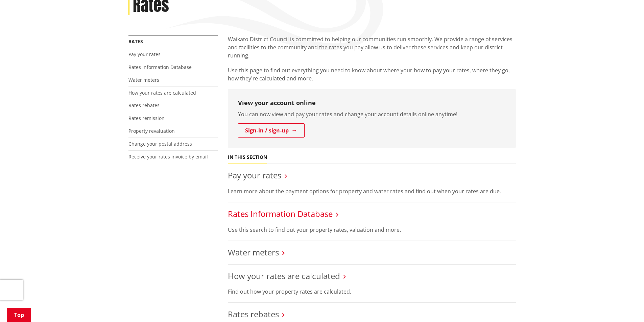 The image size is (644, 322). Describe the element at coordinates (372, 114) in the screenshot. I see `p: You can now view and pay your rates and change your account details online anytime!` at that location.